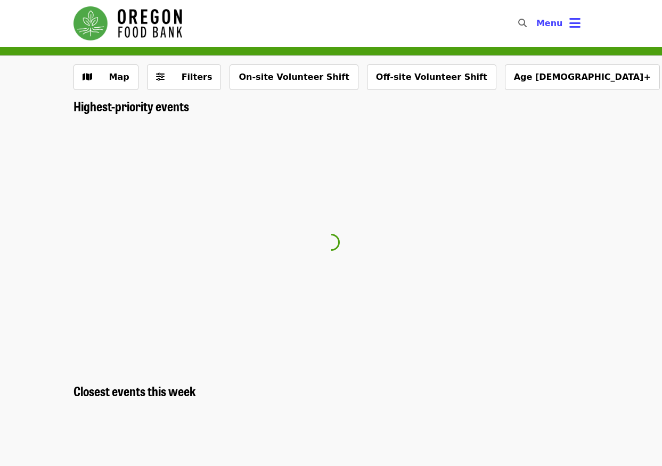 Image resolution: width=662 pixels, height=466 pixels. Describe the element at coordinates (197, 77) in the screenshot. I see `span: Filters` at that location.